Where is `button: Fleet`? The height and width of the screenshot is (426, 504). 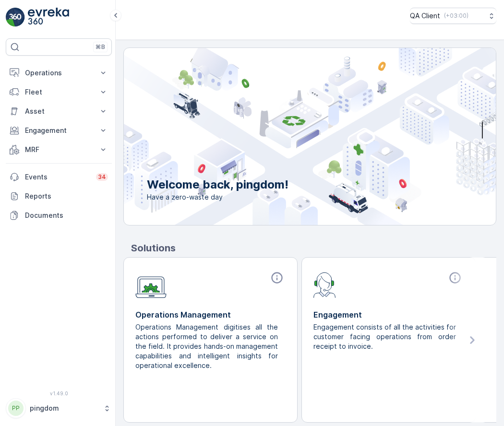
button: Fleet is located at coordinates (58, 92).